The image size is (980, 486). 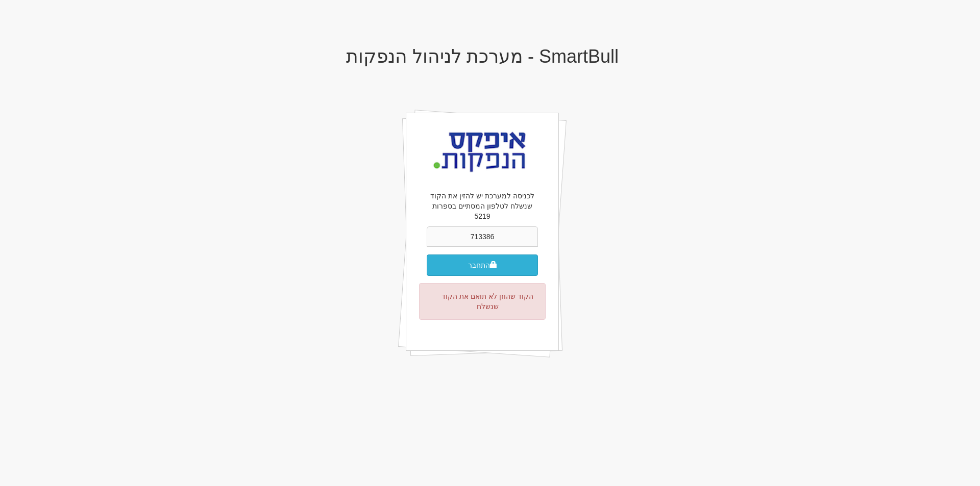 I want to click on h1: SmartBull - מערכת לניהול הנפקות, so click(x=483, y=56).